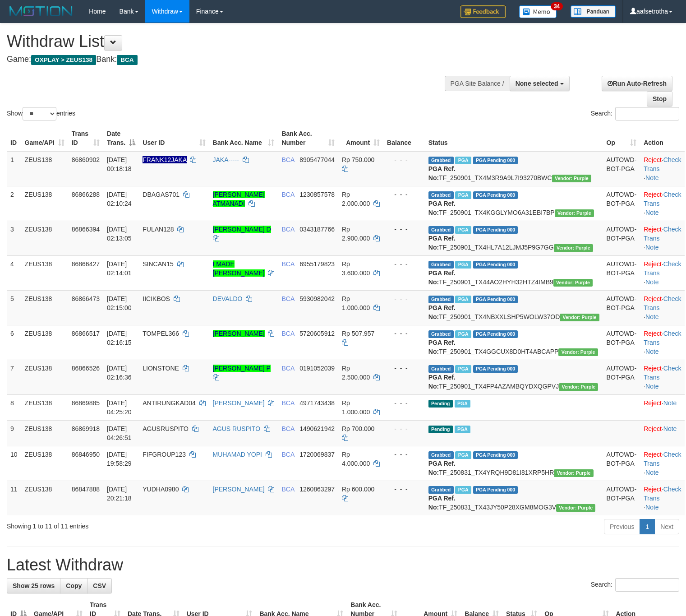 Image resolution: width=686 pixels, height=616 pixels. I want to click on span: Copy 0191052039 to clipboard, so click(317, 368).